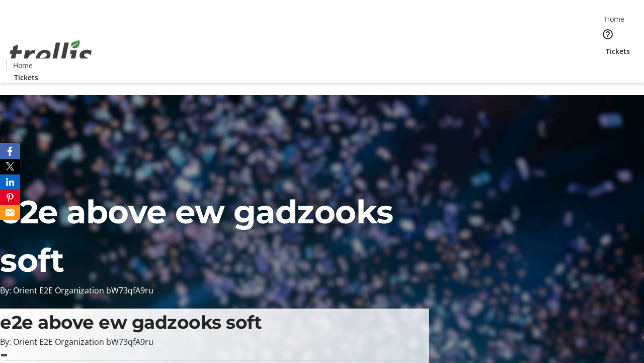 This screenshot has height=363, width=644. Describe the element at coordinates (51, 54) in the screenshot. I see `img: Orient E2E Organization bW73qfA9ru's Logo` at that location.